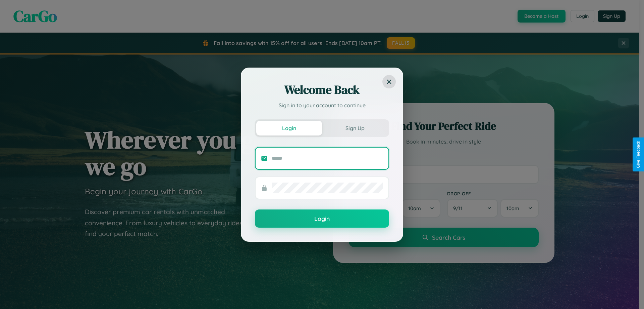  What do you see at coordinates (322, 105) in the screenshot?
I see `p: Sign in to your account to continue` at bounding box center [322, 105].